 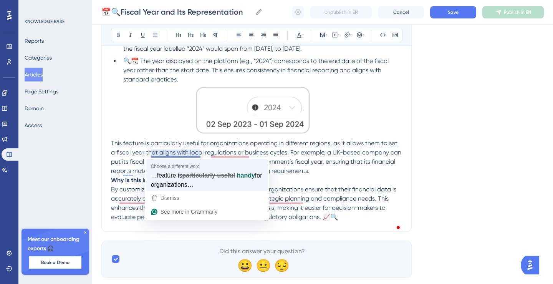 I want to click on button: Page Settings, so click(x=41, y=91).